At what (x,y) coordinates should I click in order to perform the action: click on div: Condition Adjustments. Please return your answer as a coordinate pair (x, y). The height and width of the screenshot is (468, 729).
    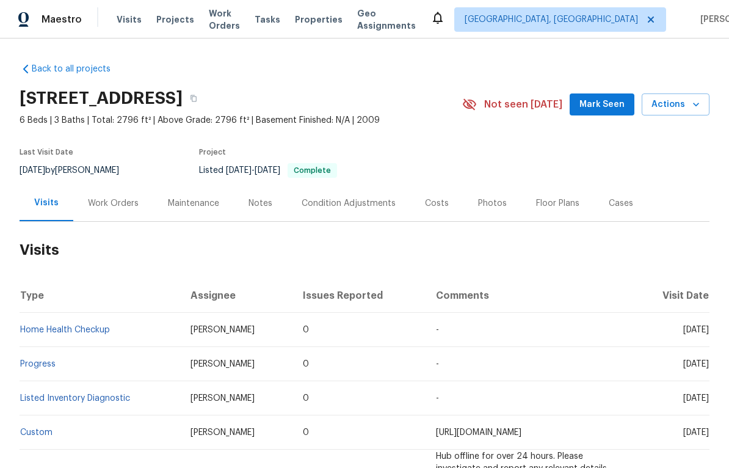
    Looking at the image, I should click on (349, 203).